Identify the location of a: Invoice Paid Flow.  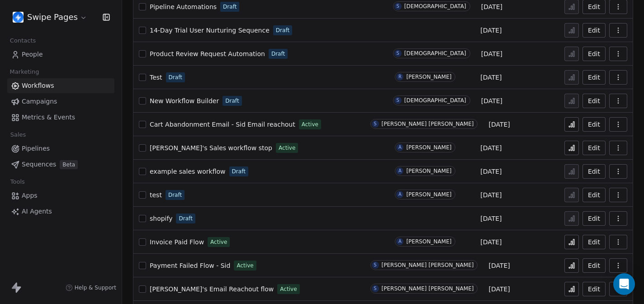
(177, 242).